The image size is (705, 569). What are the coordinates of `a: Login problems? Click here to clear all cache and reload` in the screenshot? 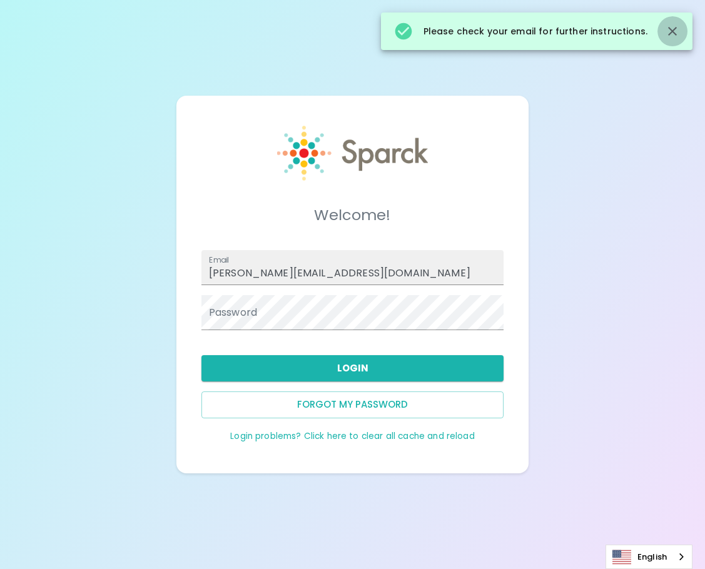 It's located at (352, 436).